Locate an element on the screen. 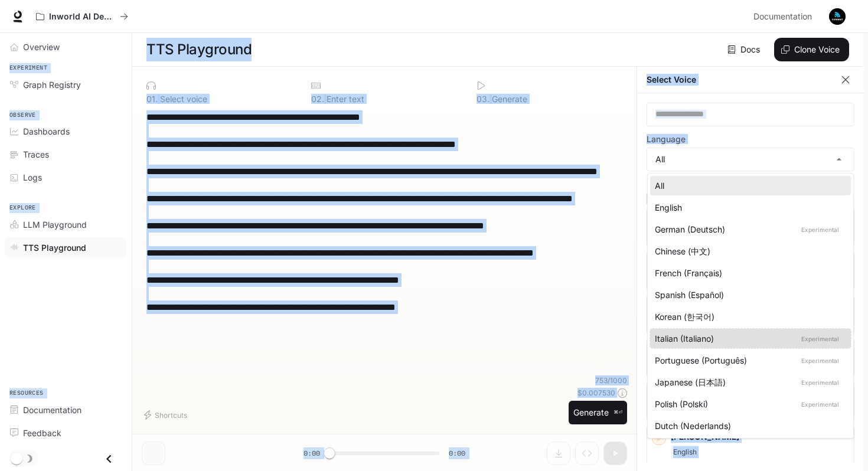 The image size is (868, 471). div: Spanish (Español) is located at coordinates (748, 294).